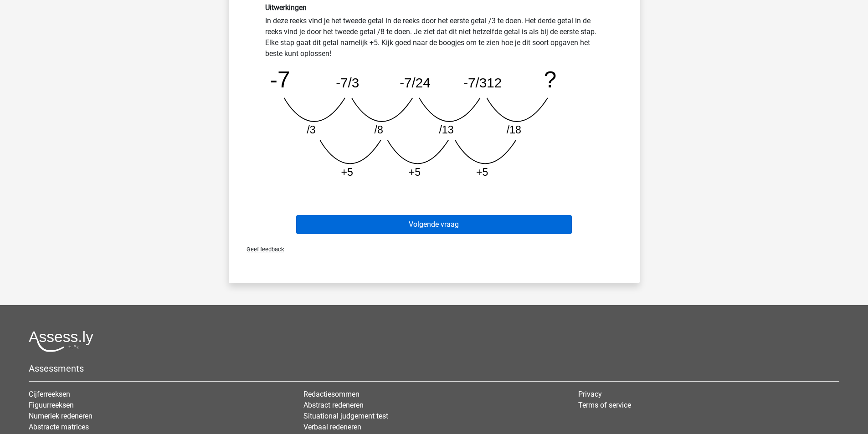  I want to click on tspan: -7, so click(280, 79).